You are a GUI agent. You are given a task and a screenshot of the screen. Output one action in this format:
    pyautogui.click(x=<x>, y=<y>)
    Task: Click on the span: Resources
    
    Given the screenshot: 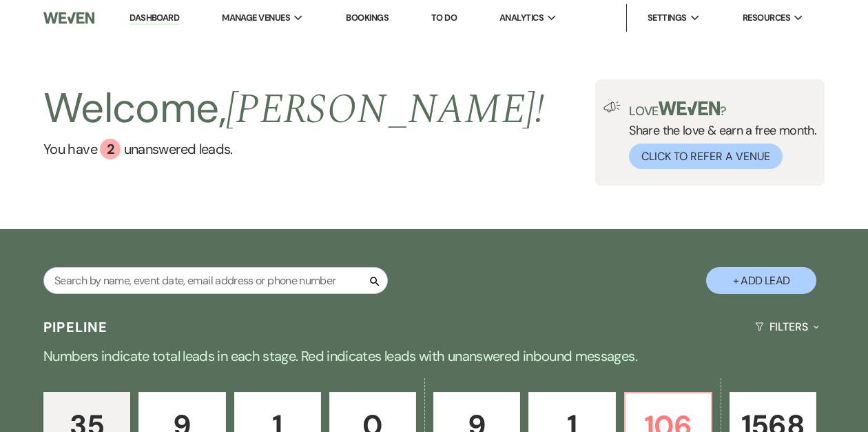 What is the action you would take?
    pyautogui.click(x=766, y=18)
    